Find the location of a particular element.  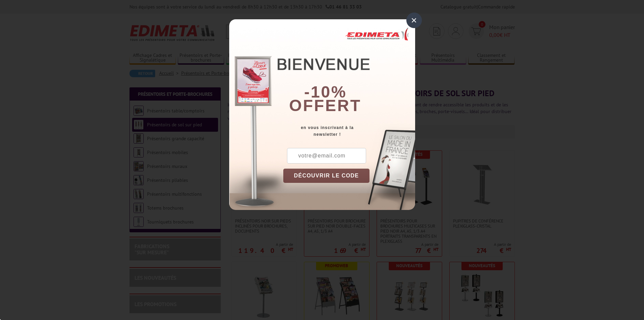

b: -10% is located at coordinates (325, 92).